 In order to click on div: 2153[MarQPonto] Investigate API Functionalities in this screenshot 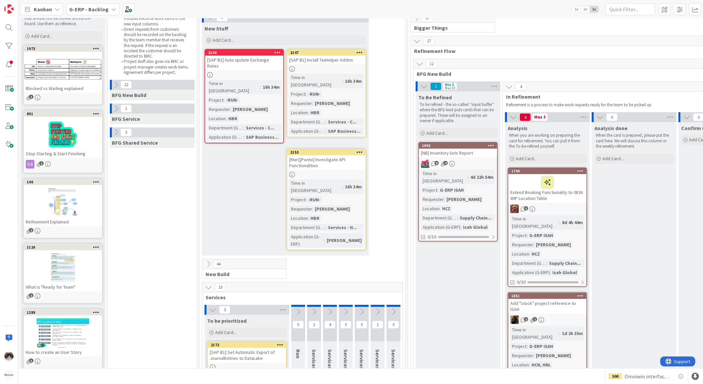, I will do `click(326, 160)`.